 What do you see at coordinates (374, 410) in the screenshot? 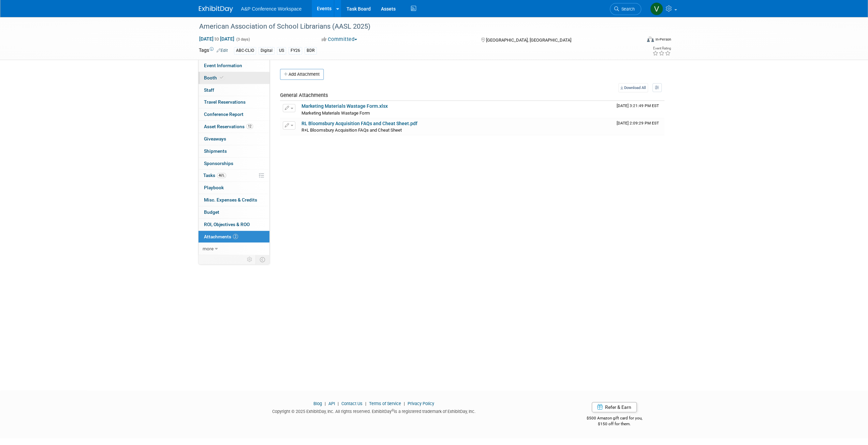
I see `div: Copyright © 2025 ExhibitDay, Inc. All rights reserved. ExhibitDay is a registered trademark of Ex...` at bounding box center [374, 410].